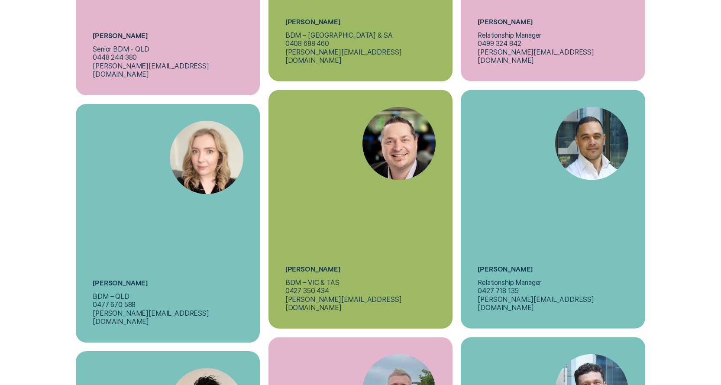  What do you see at coordinates (111, 296) in the screenshot?
I see `p: BDM – QLD` at bounding box center [111, 296].